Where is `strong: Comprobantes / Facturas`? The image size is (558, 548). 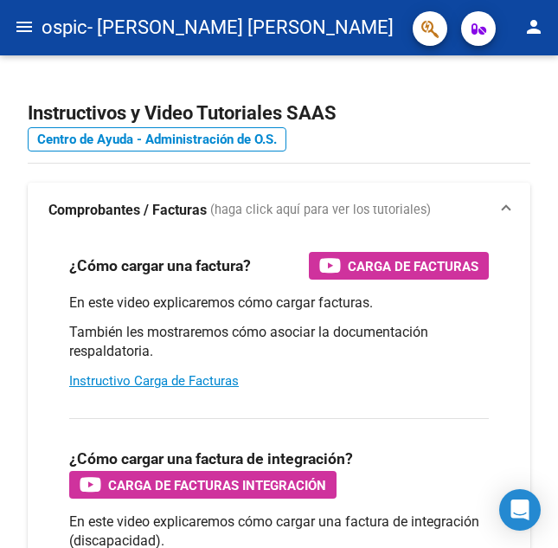 strong: Comprobantes / Facturas is located at coordinates (127, 210).